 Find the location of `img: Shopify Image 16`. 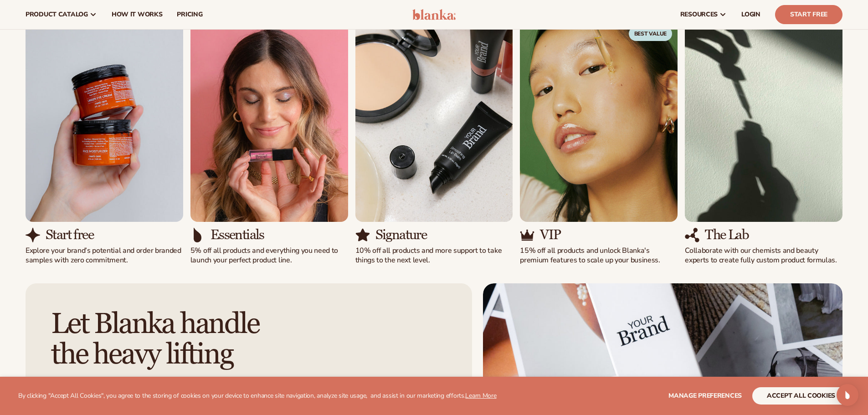

img: Shopify Image 16 is located at coordinates (692, 235).